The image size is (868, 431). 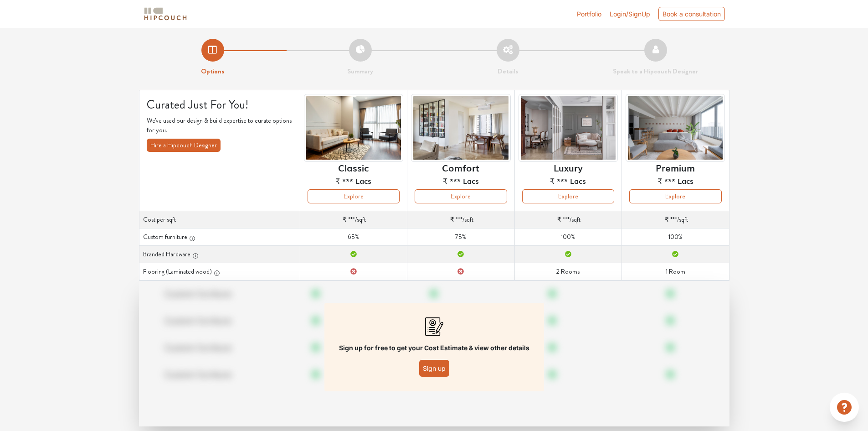 I want to click on h6: Premium, so click(x=675, y=167).